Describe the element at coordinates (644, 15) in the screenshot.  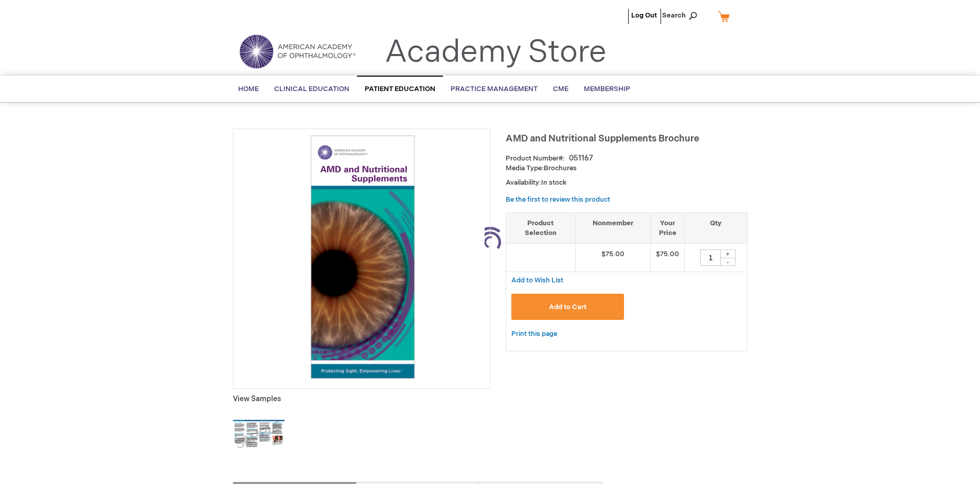
I see `a: Log Out` at that location.